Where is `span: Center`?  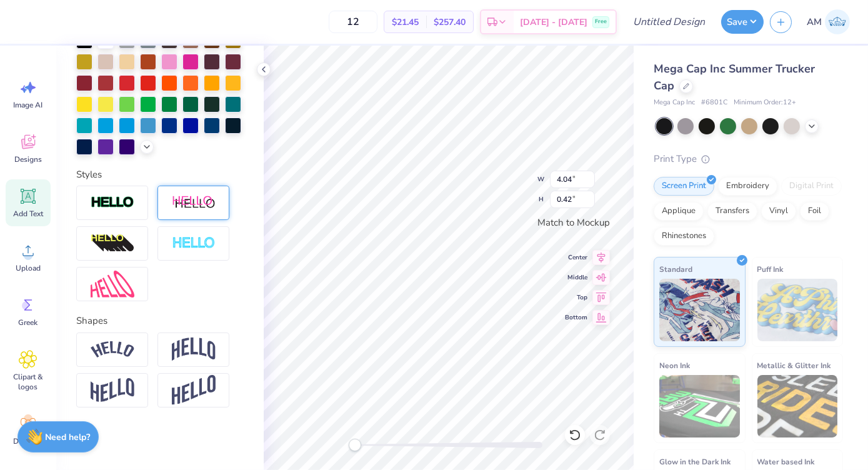 span: Center is located at coordinates (577, 257).